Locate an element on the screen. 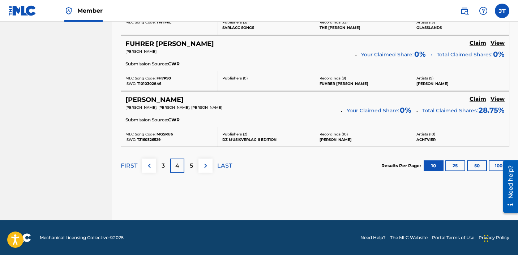 The width and height of the screenshot is (518, 255). a: Need Help? is located at coordinates (373, 238).